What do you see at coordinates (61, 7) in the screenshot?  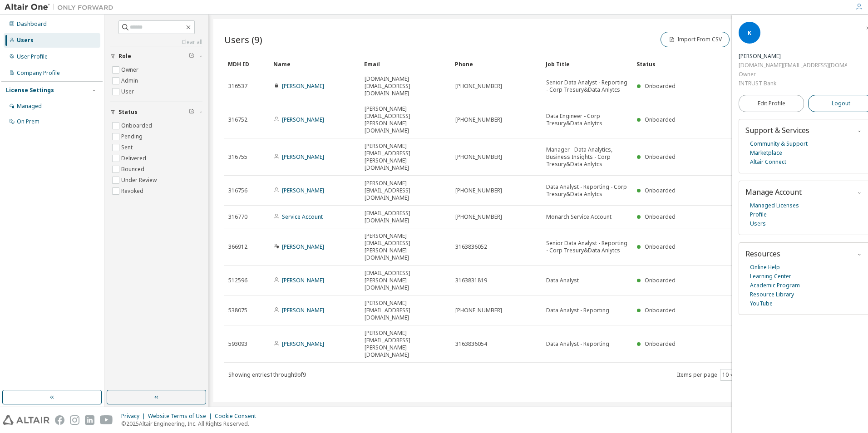 I see `img: Altair One` at bounding box center [61, 7].